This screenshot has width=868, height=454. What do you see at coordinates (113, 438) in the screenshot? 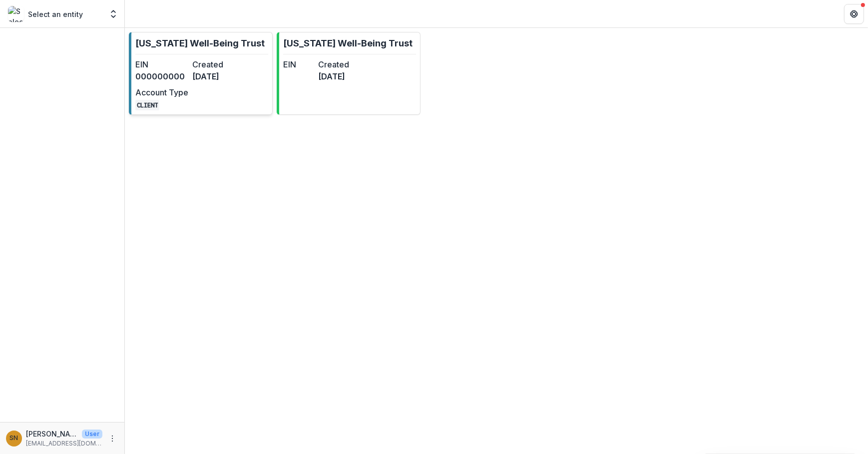
I see `button: More` at bounding box center [113, 438].